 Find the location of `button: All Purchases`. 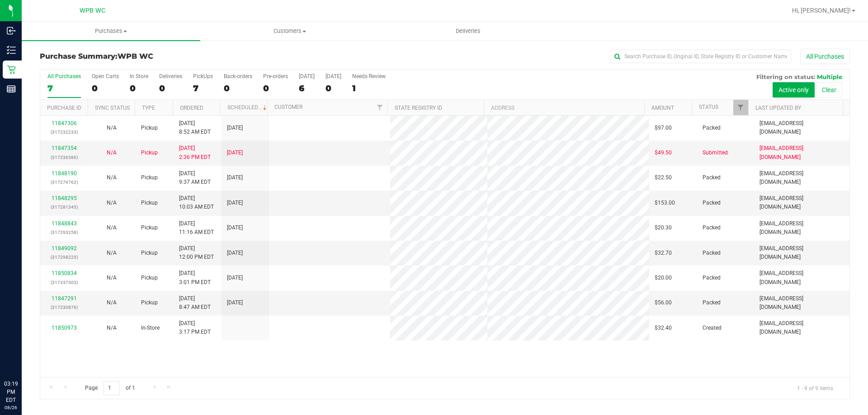

button: All Purchases is located at coordinates (825, 56).